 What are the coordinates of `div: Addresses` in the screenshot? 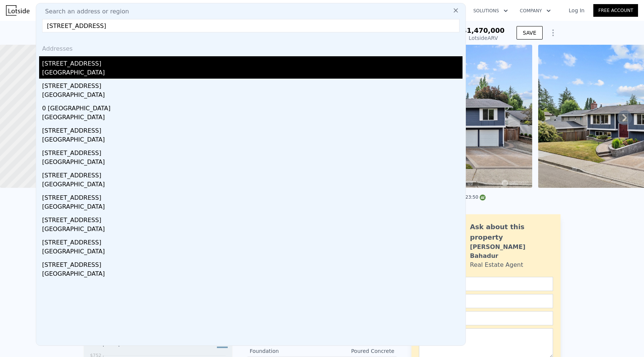 It's located at (251, 48).